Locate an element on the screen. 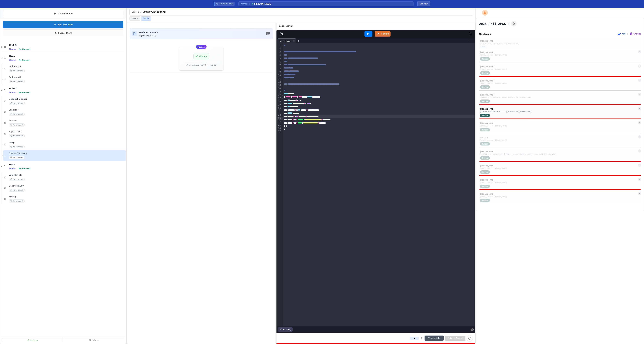  button: Lesson is located at coordinates (135, 18).